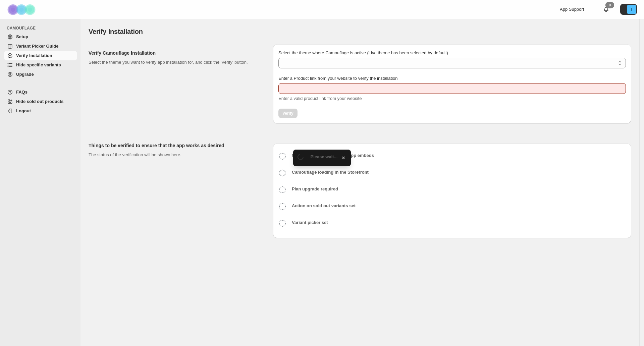  Describe the element at coordinates (41, 65) in the screenshot. I see `a: Hide specific variants` at that location.